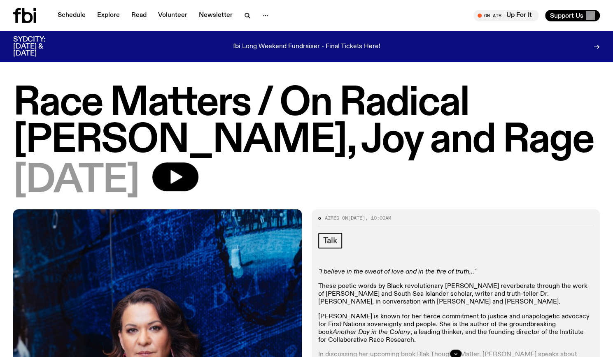 This screenshot has height=357, width=613. I want to click on a: Volunteer, so click(172, 16).